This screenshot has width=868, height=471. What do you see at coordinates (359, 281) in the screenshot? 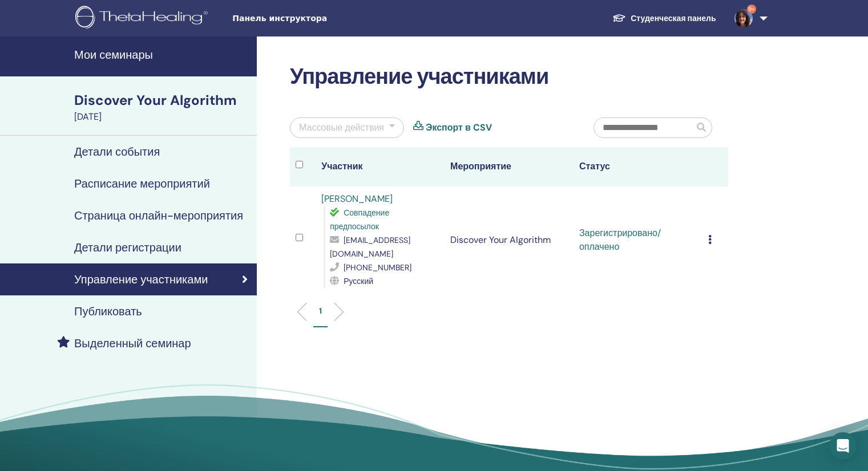
I see `span: Русский` at bounding box center [359, 281].